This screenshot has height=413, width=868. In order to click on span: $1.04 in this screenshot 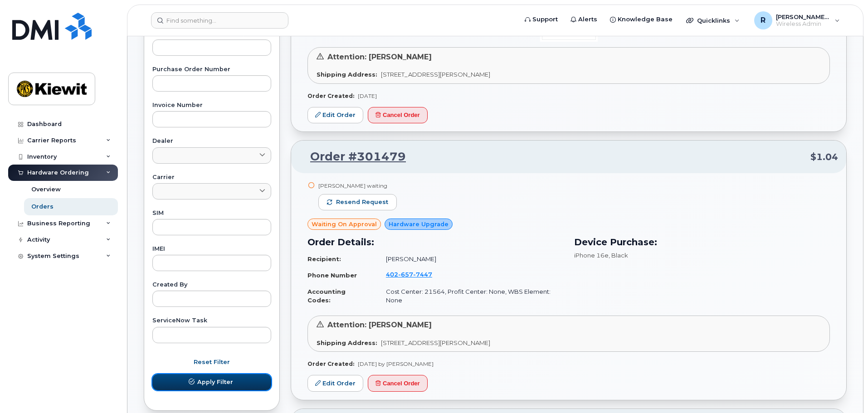, I will do `click(824, 157)`.